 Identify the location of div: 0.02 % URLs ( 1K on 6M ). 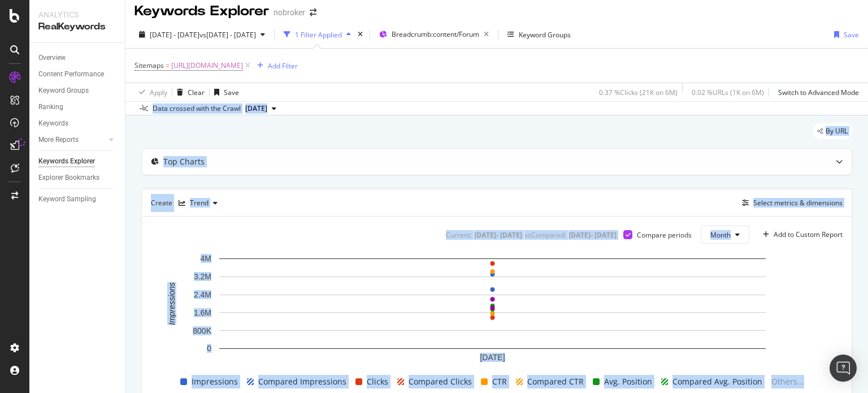
(728, 92).